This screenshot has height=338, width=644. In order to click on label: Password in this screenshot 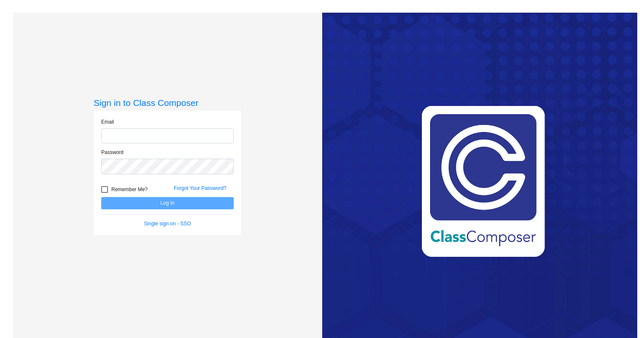, I will do `click(112, 152)`.